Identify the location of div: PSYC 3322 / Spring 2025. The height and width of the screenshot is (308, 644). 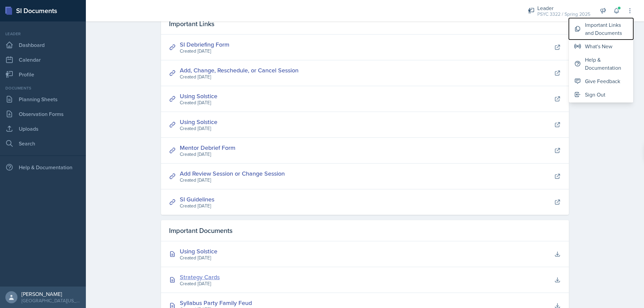
(564, 14).